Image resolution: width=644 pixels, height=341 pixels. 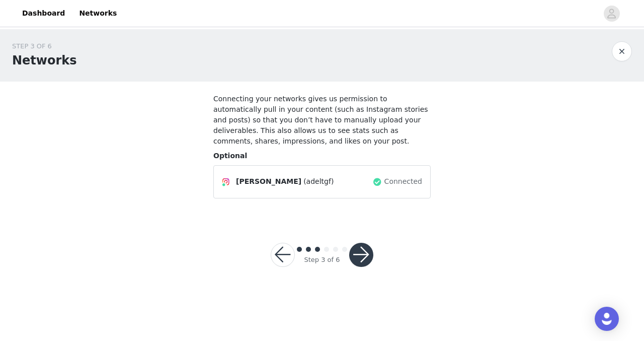 I want to click on a: Networks, so click(x=98, y=13).